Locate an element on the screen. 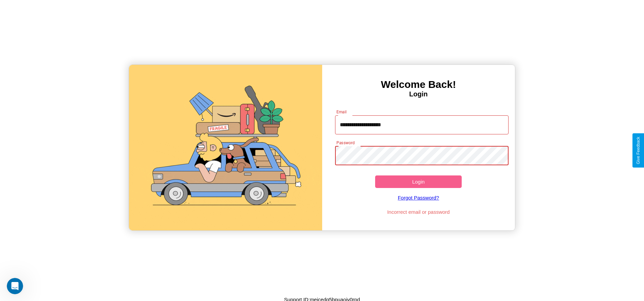 Image resolution: width=644 pixels, height=301 pixels. div: Give Feedback is located at coordinates (638, 150).